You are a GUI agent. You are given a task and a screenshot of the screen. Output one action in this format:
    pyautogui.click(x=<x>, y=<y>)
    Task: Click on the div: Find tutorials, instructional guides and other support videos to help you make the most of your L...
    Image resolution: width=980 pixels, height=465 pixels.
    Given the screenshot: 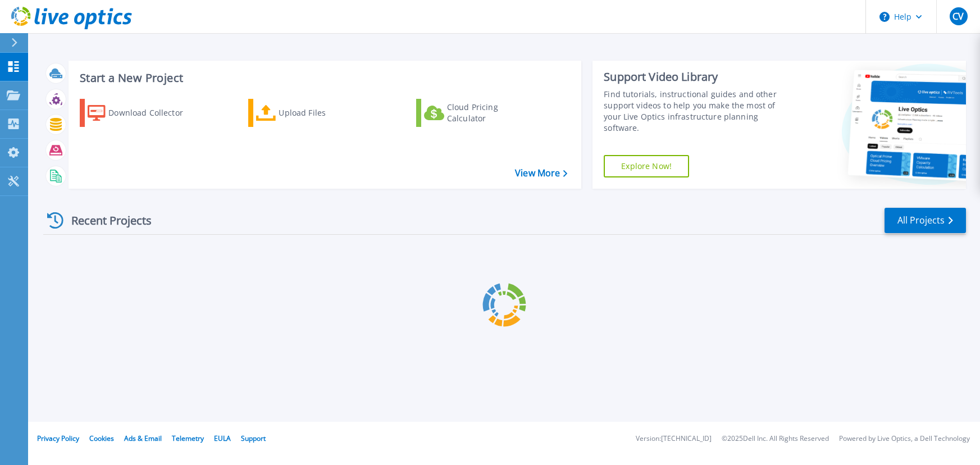 What is the action you would take?
    pyautogui.click(x=698, y=111)
    